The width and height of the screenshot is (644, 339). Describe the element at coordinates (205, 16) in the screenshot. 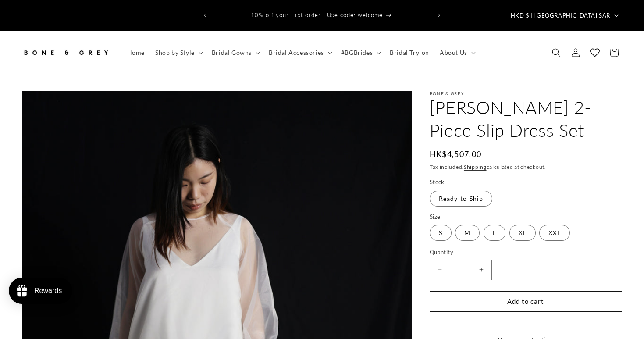

I see `button: Previous announcement` at that location.